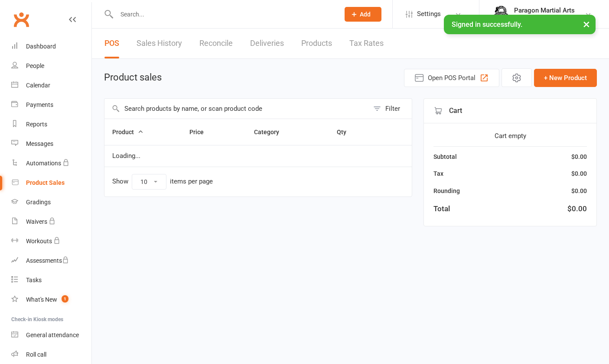 The width and height of the screenshot is (609, 364). Describe the element at coordinates (41, 46) in the screenshot. I see `div: Dashboard` at that location.